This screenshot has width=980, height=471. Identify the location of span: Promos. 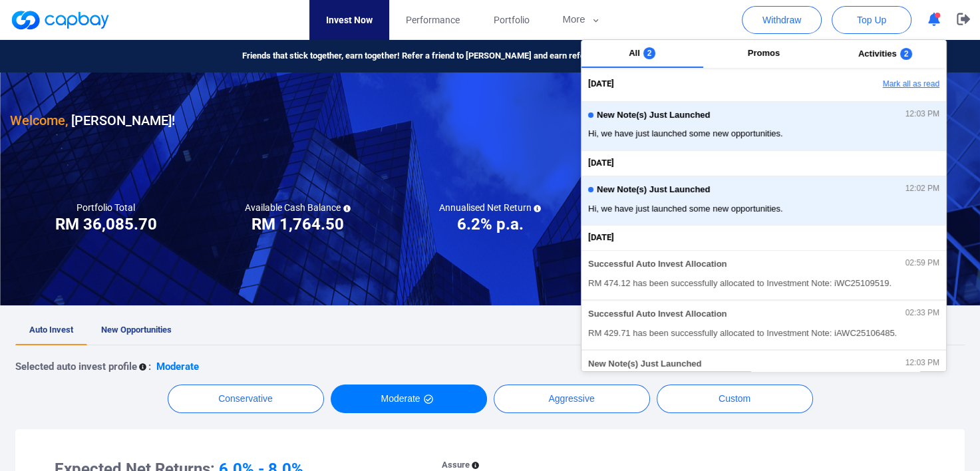
(764, 53).